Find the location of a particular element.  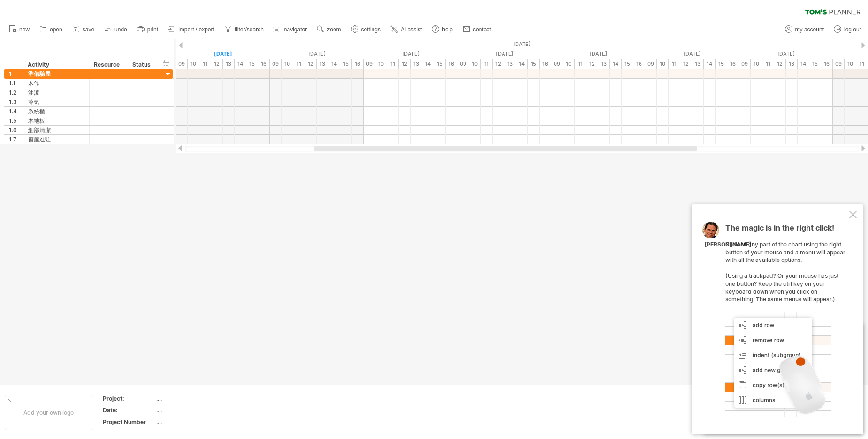

a: settings is located at coordinates (366, 30).